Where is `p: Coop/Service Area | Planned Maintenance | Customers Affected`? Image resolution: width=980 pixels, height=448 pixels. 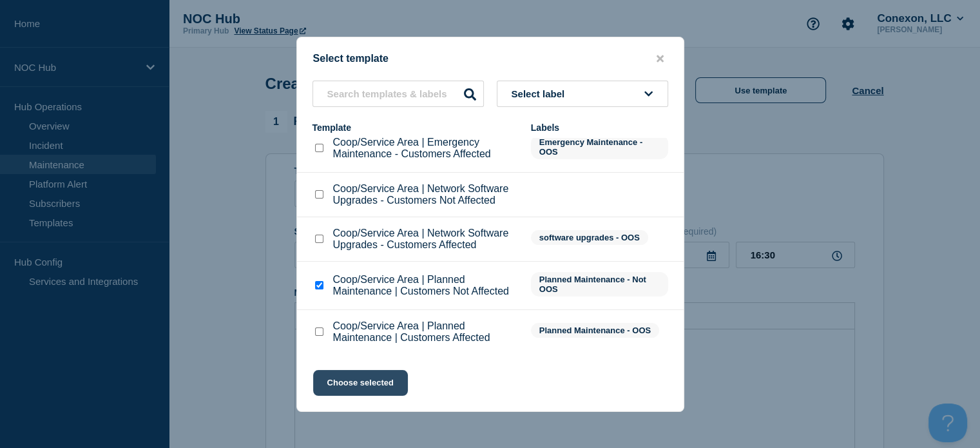
p: Coop/Service Area | Planned Maintenance | Customers Affected is located at coordinates (425, 332).